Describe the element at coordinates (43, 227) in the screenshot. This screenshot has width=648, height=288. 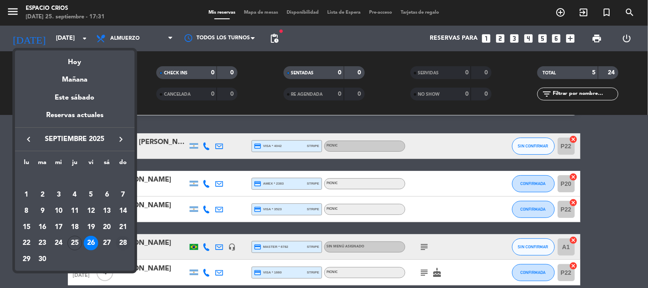
I see `div: 16` at that location.